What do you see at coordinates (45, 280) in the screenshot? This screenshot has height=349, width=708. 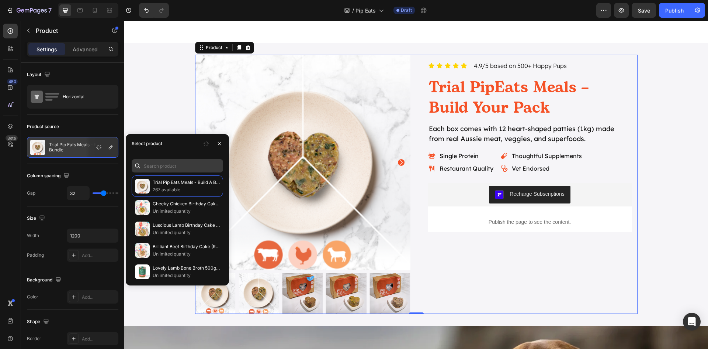 I see `div: Background` at bounding box center [45, 280].